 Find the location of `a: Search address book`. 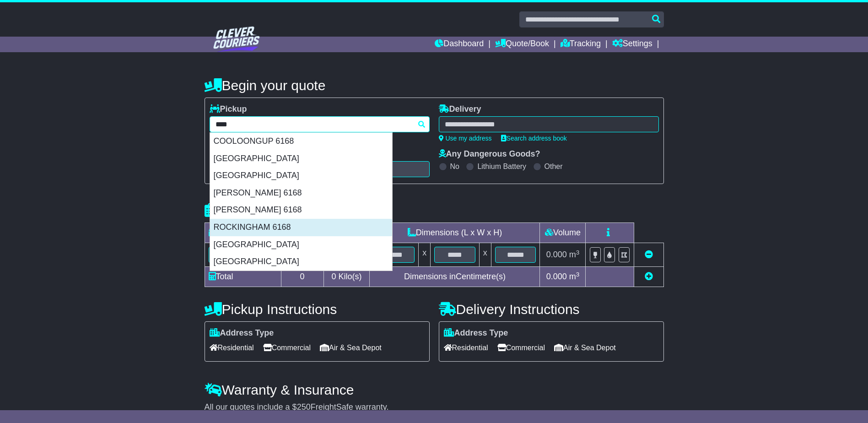

a: Search address book is located at coordinates (534, 138).